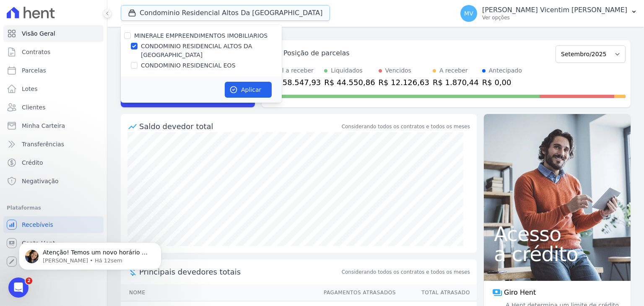 The height and width of the screenshot is (306, 644). What do you see at coordinates (248, 90) in the screenshot?
I see `button: Aplicar` at bounding box center [248, 90].